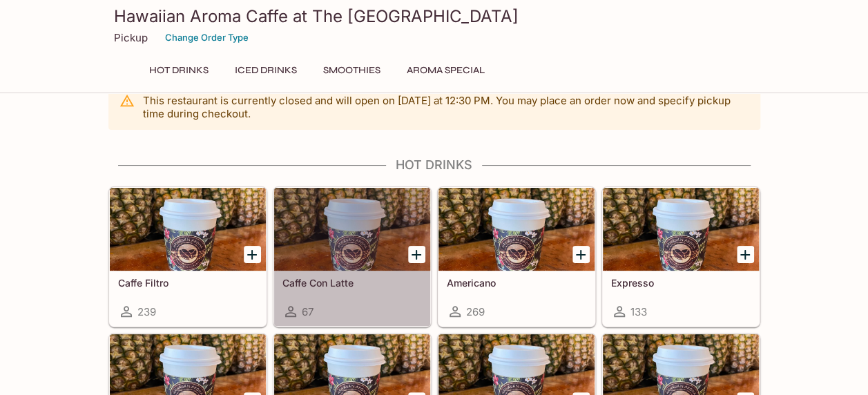 This screenshot has width=868, height=395. Describe the element at coordinates (745, 254) in the screenshot. I see `button: Add Expresso` at that location.